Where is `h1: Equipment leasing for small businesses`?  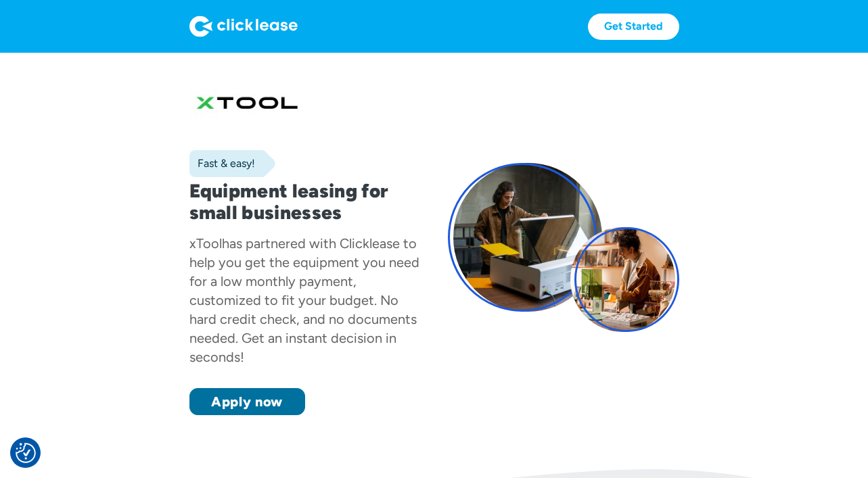 h1: Equipment leasing for small businesses is located at coordinates (305, 202).